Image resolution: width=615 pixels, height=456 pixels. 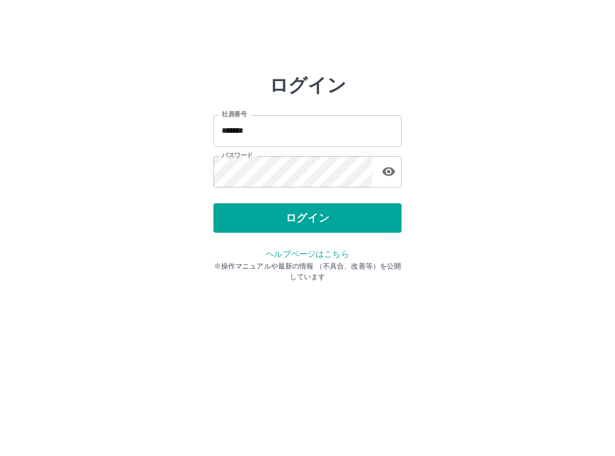 What do you see at coordinates (307, 271) in the screenshot?
I see `p: ※操作マニュアルや最新の情報 （不具合、改善等）を公開しています` at bounding box center [307, 271].